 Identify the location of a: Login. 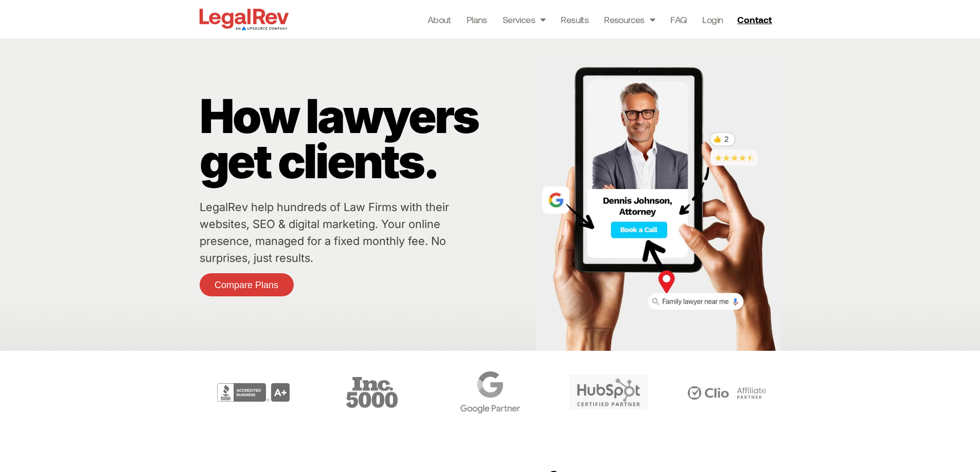
(712, 20).